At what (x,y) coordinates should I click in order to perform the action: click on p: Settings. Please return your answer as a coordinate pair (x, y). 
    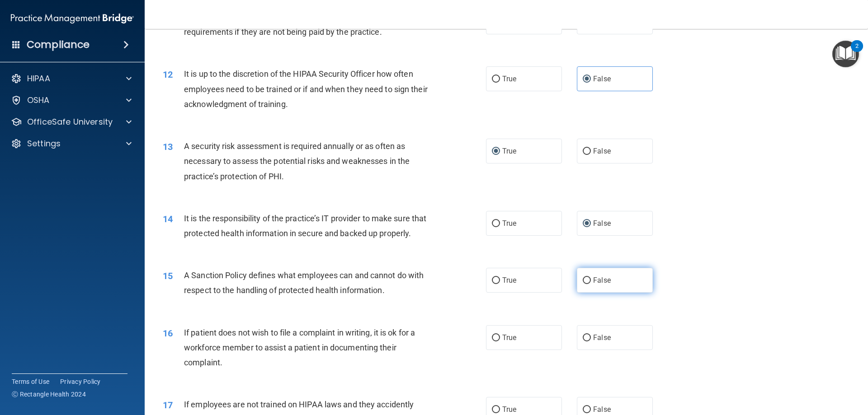
    Looking at the image, I should click on (44, 144).